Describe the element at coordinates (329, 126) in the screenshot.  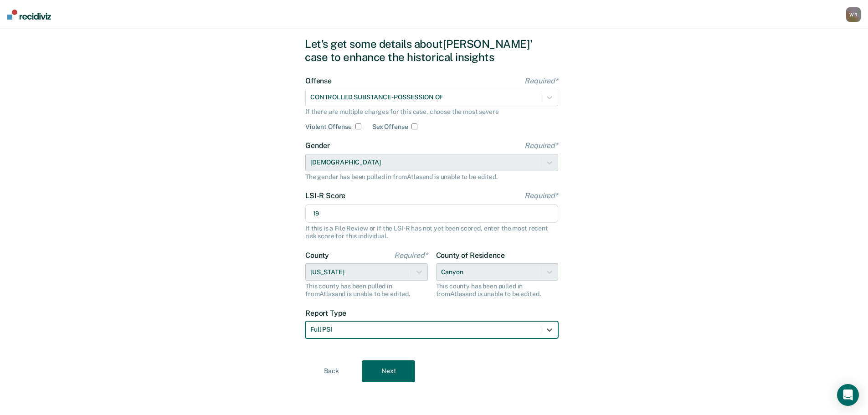
I see `label: Violent Offense` at that location.